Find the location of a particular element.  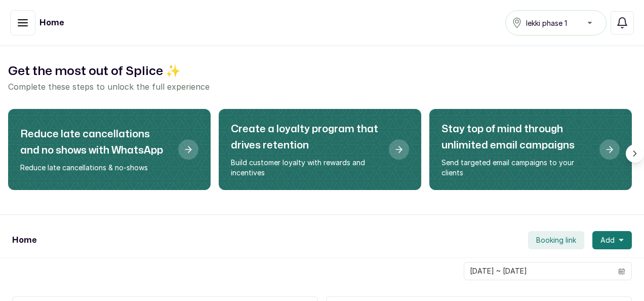

button: lekki phase 1 is located at coordinates (556, 23).